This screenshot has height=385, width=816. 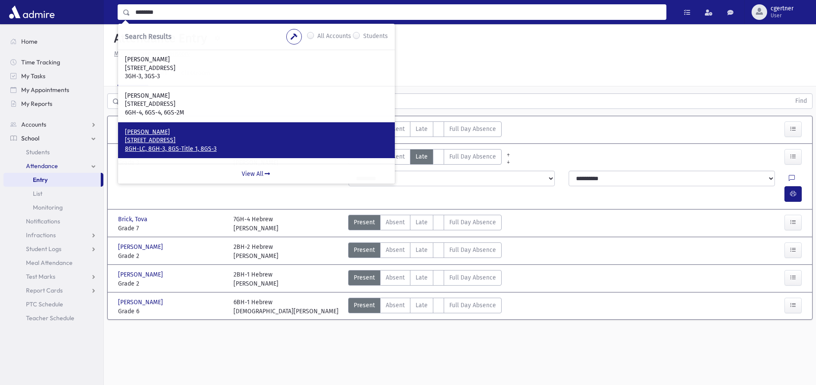 I want to click on a: My Reports, so click(x=53, y=104).